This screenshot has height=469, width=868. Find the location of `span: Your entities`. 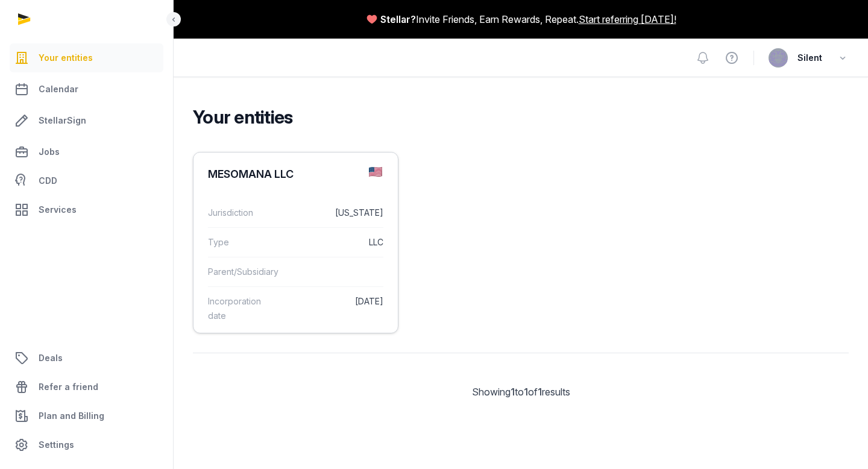

span: Your entities is located at coordinates (66, 57).